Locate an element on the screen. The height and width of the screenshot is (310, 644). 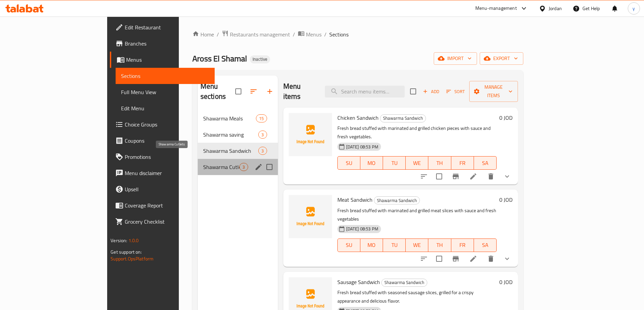
span: import is located at coordinates (455, 58).